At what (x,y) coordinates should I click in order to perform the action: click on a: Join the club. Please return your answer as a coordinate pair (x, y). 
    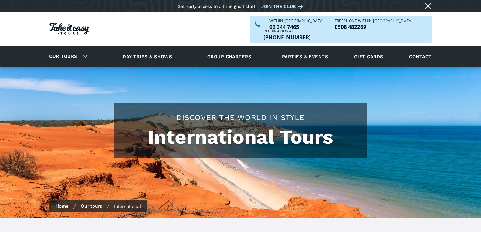
    Looking at the image, I should click on (283, 6).